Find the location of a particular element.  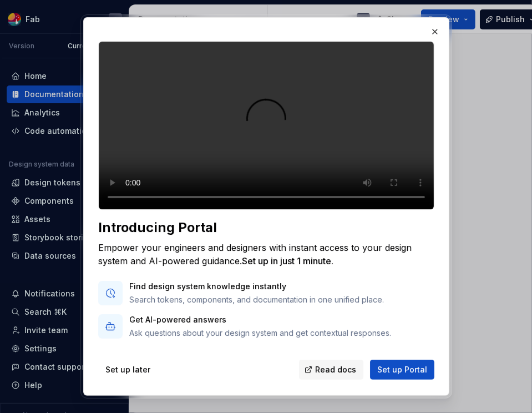

span: Set up Portal is located at coordinates (402, 370).